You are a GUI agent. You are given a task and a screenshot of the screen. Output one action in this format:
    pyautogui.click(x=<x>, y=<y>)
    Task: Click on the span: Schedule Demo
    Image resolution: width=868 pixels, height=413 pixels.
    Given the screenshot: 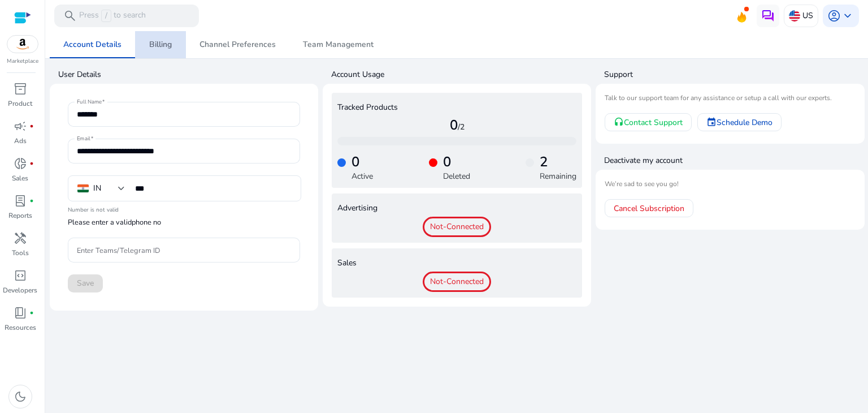 What is the action you would take?
    pyautogui.click(x=744, y=122)
    